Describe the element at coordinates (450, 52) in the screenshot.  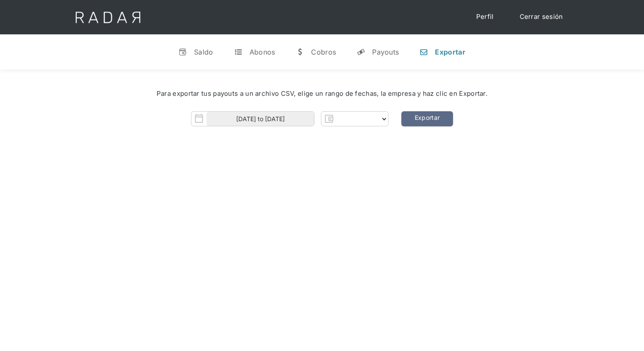
I see `div: Exportar` at that location.